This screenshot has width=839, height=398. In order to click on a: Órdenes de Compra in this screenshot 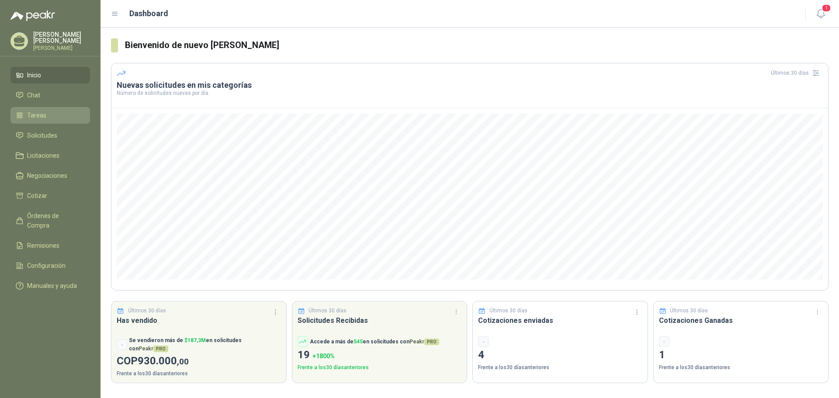, I will do `click(50, 221)`.